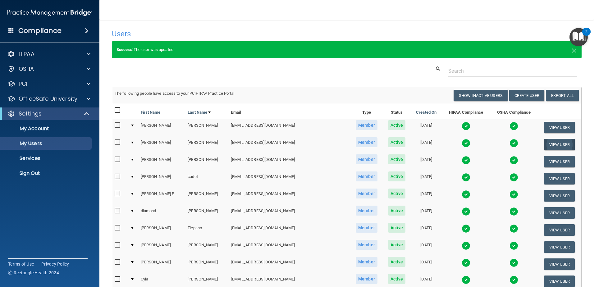 The height and width of the screenshot is (287, 594). What do you see at coordinates (26, 54) in the screenshot?
I see `p: HIPAA` at bounding box center [26, 54].